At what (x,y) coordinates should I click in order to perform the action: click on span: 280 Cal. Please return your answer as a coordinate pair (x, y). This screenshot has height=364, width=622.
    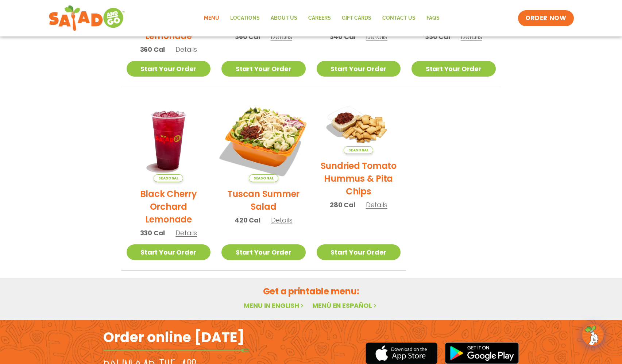
    Looking at the image, I should click on (343, 205).